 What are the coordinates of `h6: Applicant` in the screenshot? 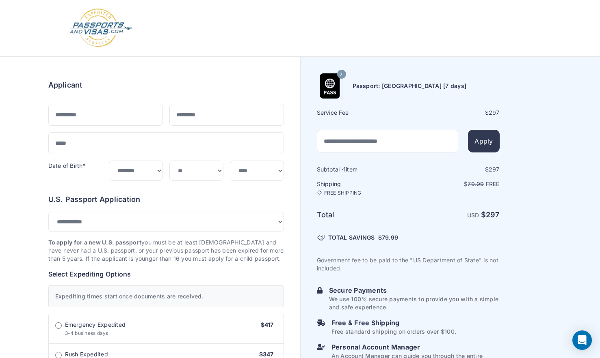 It's located at (65, 85).